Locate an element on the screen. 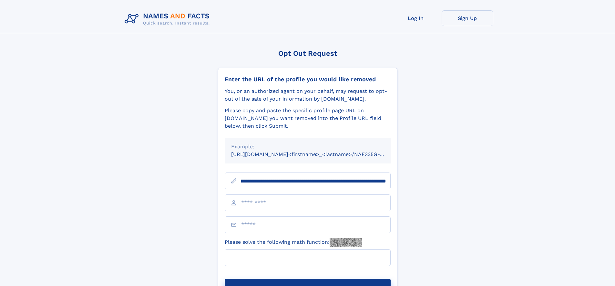 The height and width of the screenshot is (286, 615). img: Logo Names and Facts is located at coordinates (169, 19).